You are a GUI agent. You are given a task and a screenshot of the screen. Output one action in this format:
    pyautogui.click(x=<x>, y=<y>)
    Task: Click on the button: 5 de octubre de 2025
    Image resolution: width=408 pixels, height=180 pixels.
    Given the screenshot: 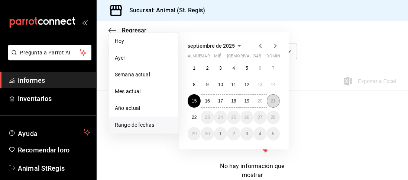 What is the action you would take?
    pyautogui.click(x=273, y=133)
    